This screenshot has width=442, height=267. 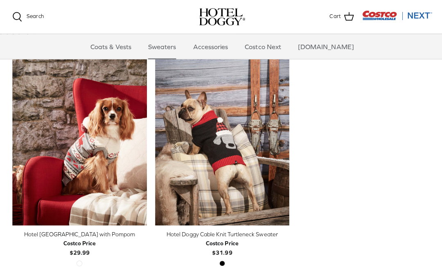 What do you see at coordinates (79, 245) in the screenshot?
I see `b: $29.99` at bounding box center [79, 245].